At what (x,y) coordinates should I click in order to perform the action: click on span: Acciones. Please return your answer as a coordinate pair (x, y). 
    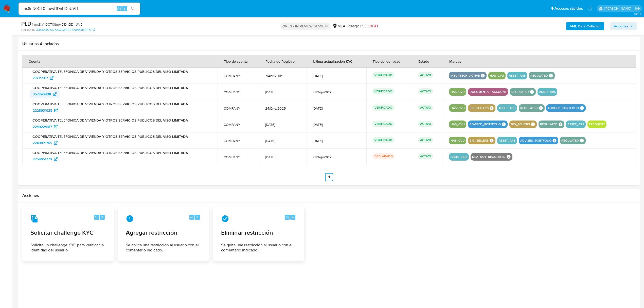
    Looking at the image, I should click on (621, 26).